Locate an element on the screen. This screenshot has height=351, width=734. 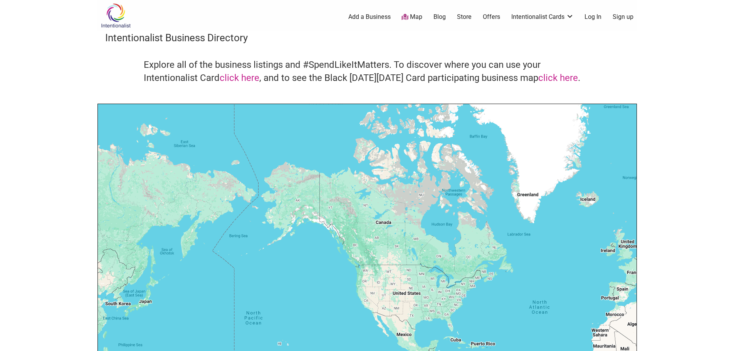
h4: Explore all of the business listings and #SpendLikeItMatters. To discover where you can use your ... is located at coordinates (367, 71).